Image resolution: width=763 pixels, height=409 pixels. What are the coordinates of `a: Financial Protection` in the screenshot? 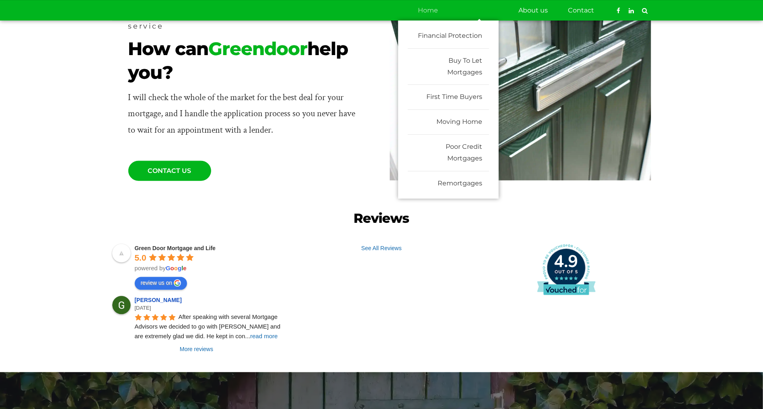 It's located at (448, 36).